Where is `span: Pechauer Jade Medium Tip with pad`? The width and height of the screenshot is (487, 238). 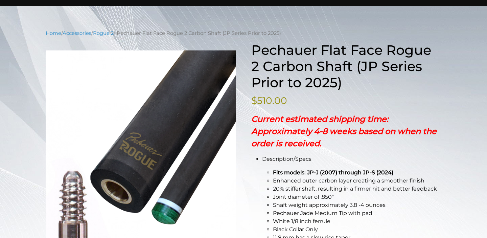 span: Pechauer Jade Medium Tip with pad is located at coordinates (323, 213).